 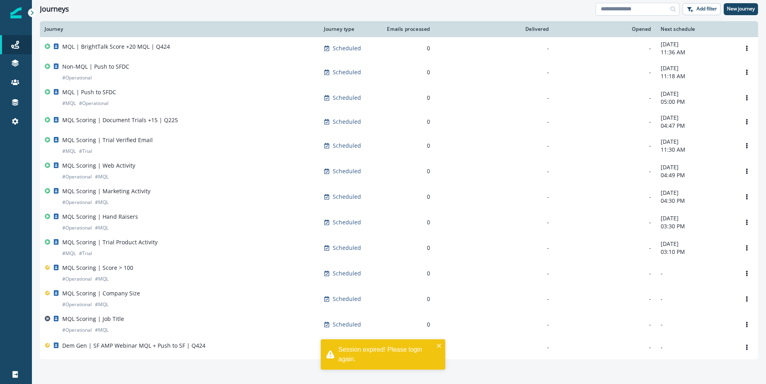 What do you see at coordinates (399, 273) in the screenshot?
I see `a: MQL Scoring | Score > 100#Operational#MQLScheduled0---Options` at bounding box center [399, 273].